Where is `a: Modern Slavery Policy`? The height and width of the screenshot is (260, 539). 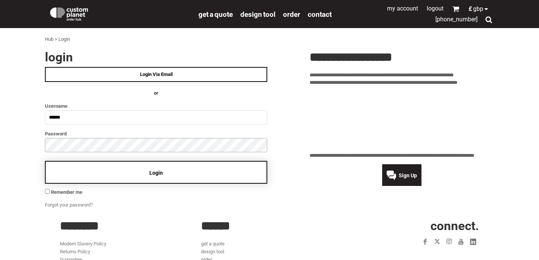 a: Modern Slavery Policy is located at coordinates (83, 244).